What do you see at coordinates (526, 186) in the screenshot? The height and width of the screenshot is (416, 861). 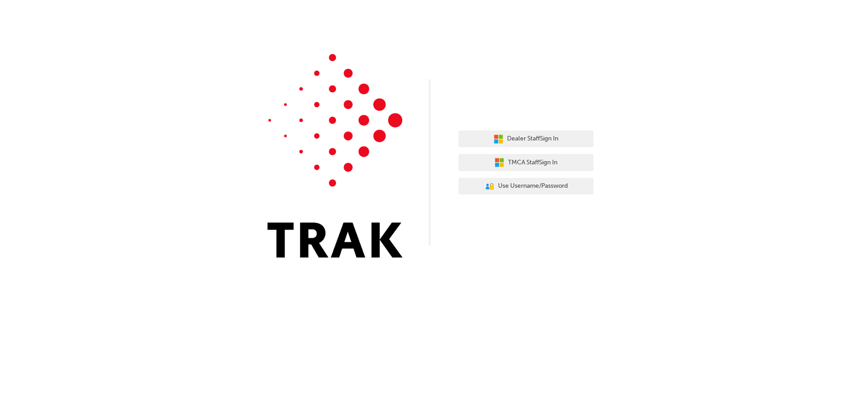 I see `button: Use Username/Password` at bounding box center [526, 186].